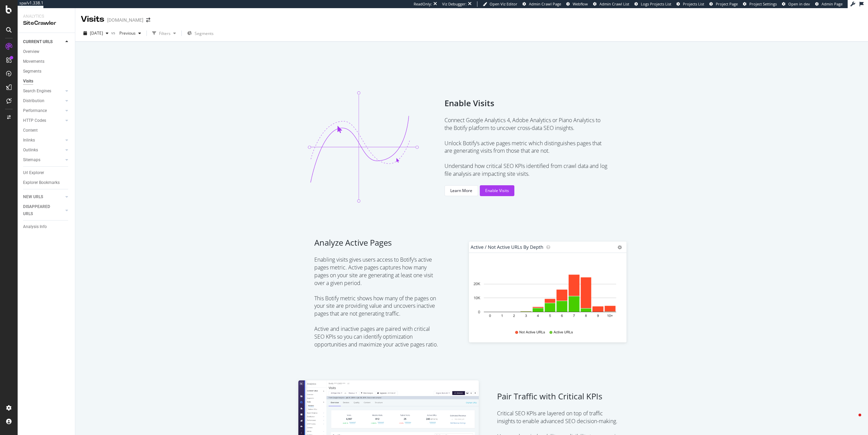 The image size is (868, 435). I want to click on a: Url Explorer, so click(46, 173).